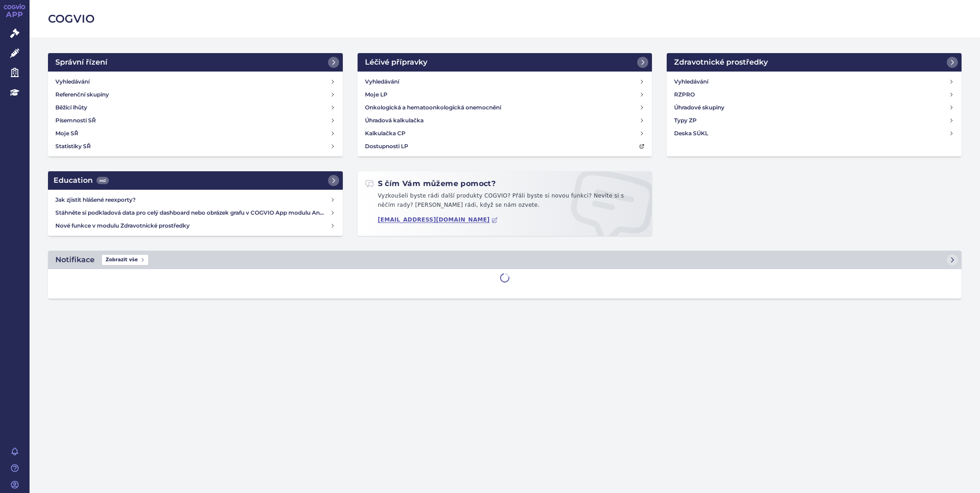 Image resolution: width=980 pixels, height=493 pixels. Describe the element at coordinates (81, 180) in the screenshot. I see `h2: Education` at that location.